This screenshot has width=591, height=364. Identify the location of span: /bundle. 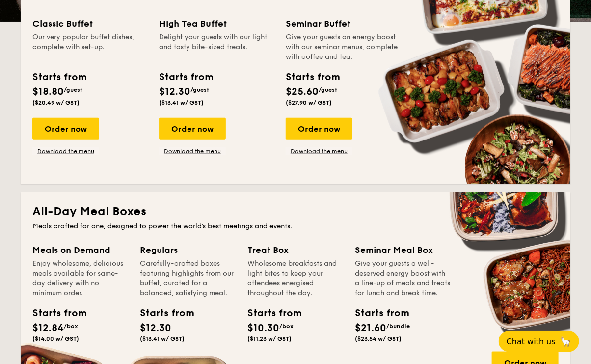
(398, 326).